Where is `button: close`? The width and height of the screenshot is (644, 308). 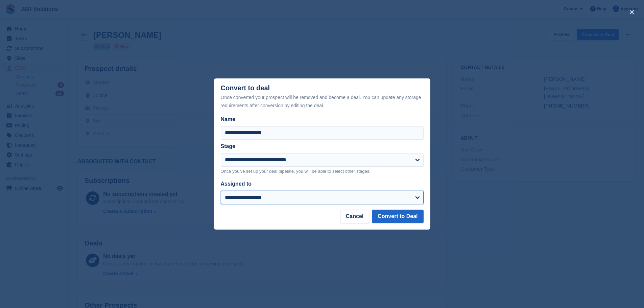 button: close is located at coordinates (632, 12).